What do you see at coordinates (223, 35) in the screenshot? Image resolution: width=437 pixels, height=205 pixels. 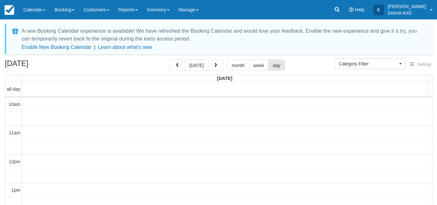 I see `div: A new Booking Calendar experience is available! We have refreshed the Booking Calendar and would ...` at bounding box center [223, 35].